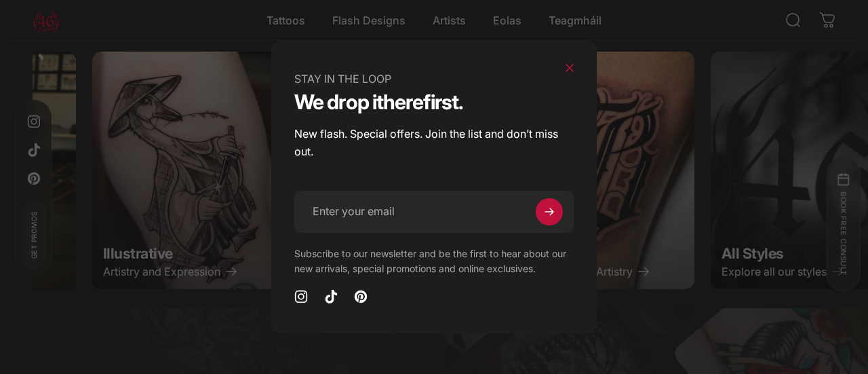  I want to click on p: STAY IN THE LOOP, so click(434, 79).